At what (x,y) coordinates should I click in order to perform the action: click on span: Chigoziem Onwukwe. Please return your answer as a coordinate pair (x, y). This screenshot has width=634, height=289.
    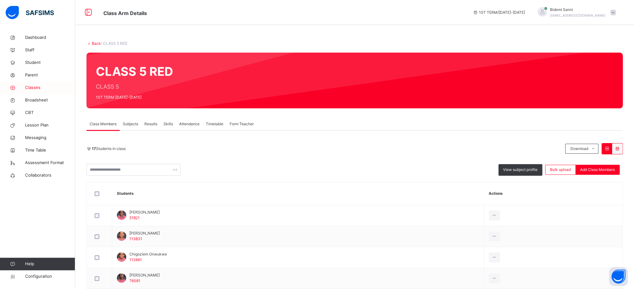
    Looking at the image, I should click on (148, 255).